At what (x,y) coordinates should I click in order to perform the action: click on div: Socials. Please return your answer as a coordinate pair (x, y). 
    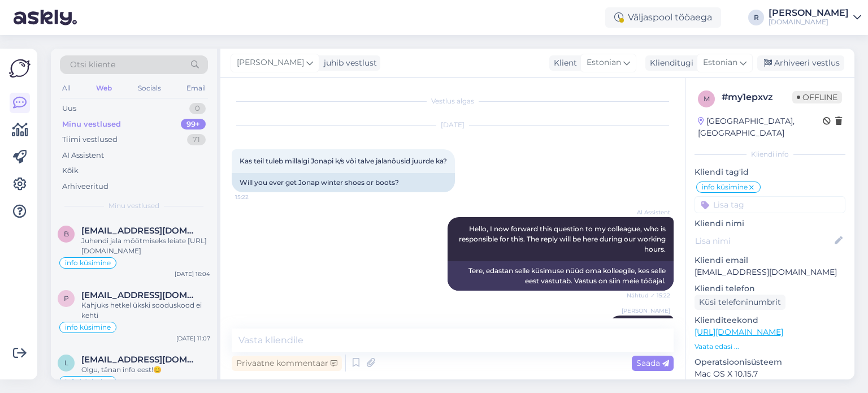
    Looking at the image, I should click on (149, 88).